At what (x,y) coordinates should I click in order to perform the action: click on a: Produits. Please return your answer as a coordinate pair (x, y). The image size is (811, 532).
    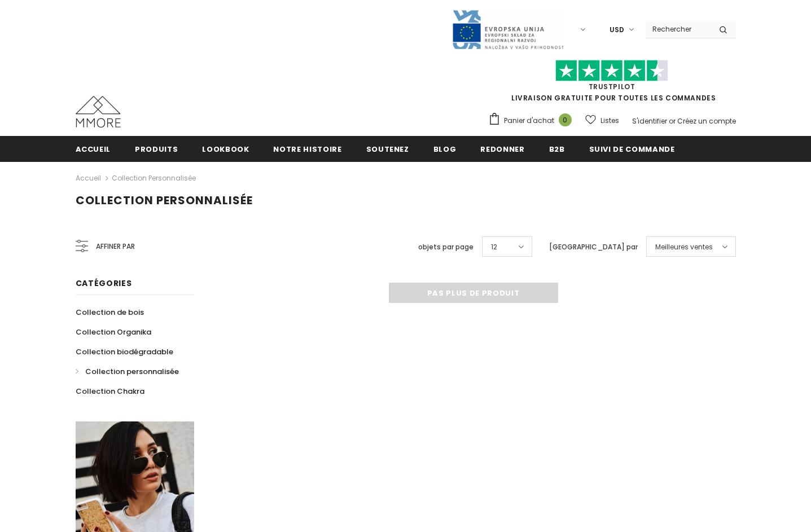
    Looking at the image, I should click on (156, 148).